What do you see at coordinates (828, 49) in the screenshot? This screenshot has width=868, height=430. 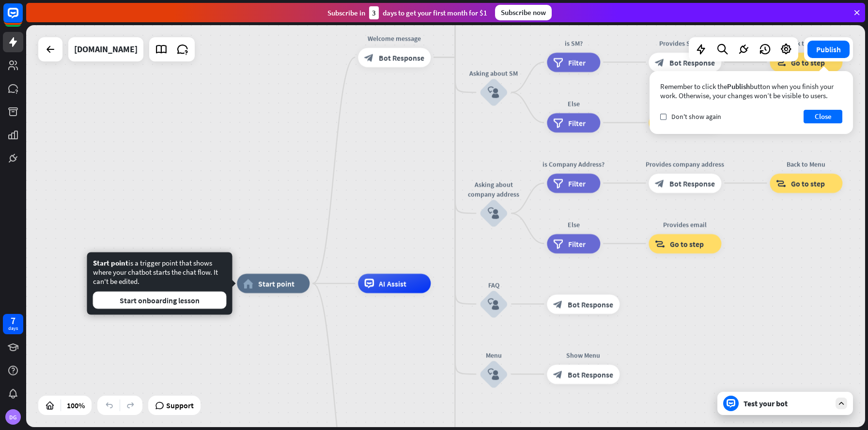 I see `button: Publish` at bounding box center [828, 49].